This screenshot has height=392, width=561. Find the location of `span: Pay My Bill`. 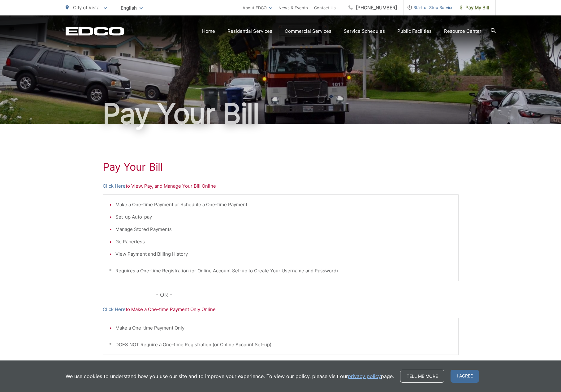

span: Pay My Bill is located at coordinates (474, 8).